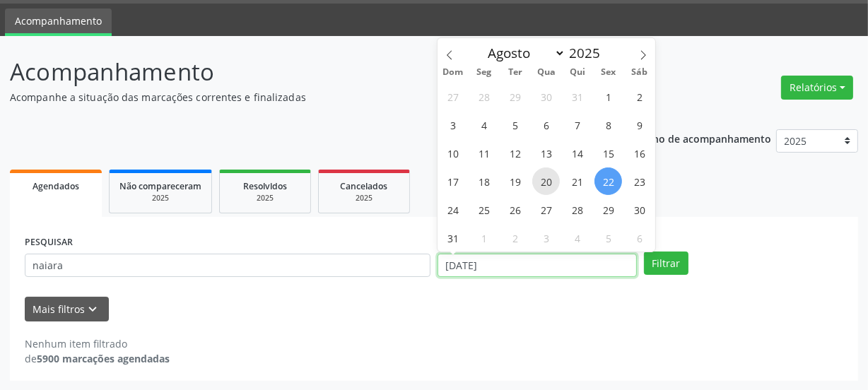 The width and height of the screenshot is (868, 390). What do you see at coordinates (307, 97) in the screenshot?
I see `p: Acompanhe a situação das marcações correntes e finalizadas` at bounding box center [307, 97].